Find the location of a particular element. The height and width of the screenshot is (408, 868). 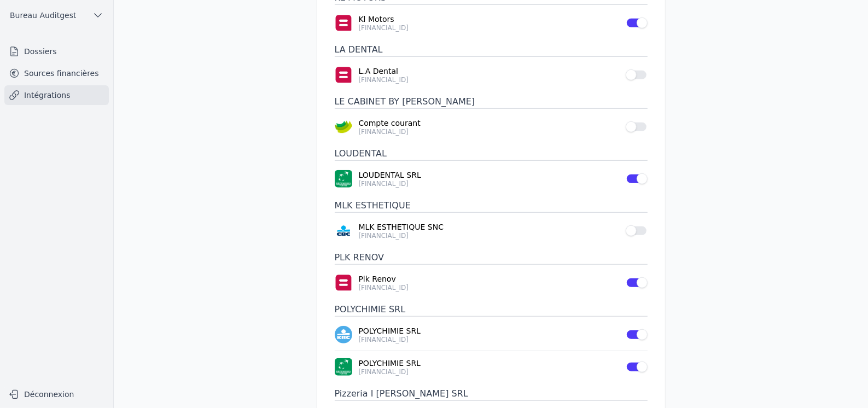

img: CBC_CREGBEBB.png is located at coordinates (344, 231).